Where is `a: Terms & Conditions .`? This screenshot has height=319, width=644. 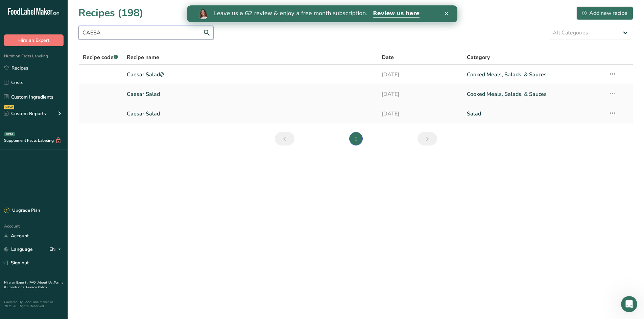
a: Terms & Conditions . is located at coordinates (33, 285).